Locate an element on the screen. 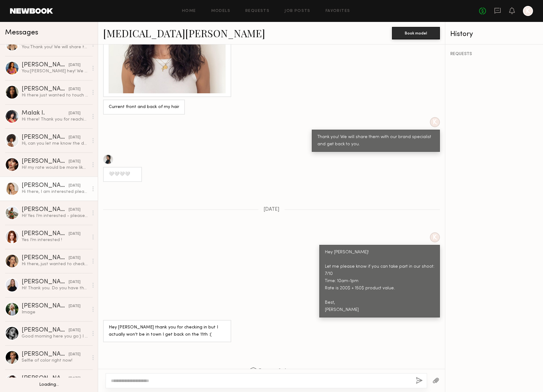  a: Requests is located at coordinates (257, 11).